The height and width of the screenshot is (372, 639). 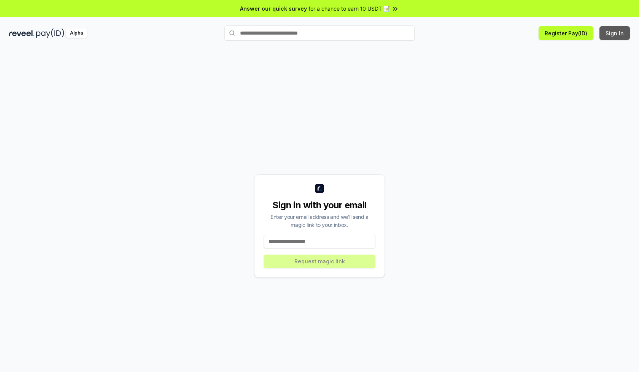 What do you see at coordinates (273, 8) in the screenshot?
I see `span: Answer our quick survey` at bounding box center [273, 8].